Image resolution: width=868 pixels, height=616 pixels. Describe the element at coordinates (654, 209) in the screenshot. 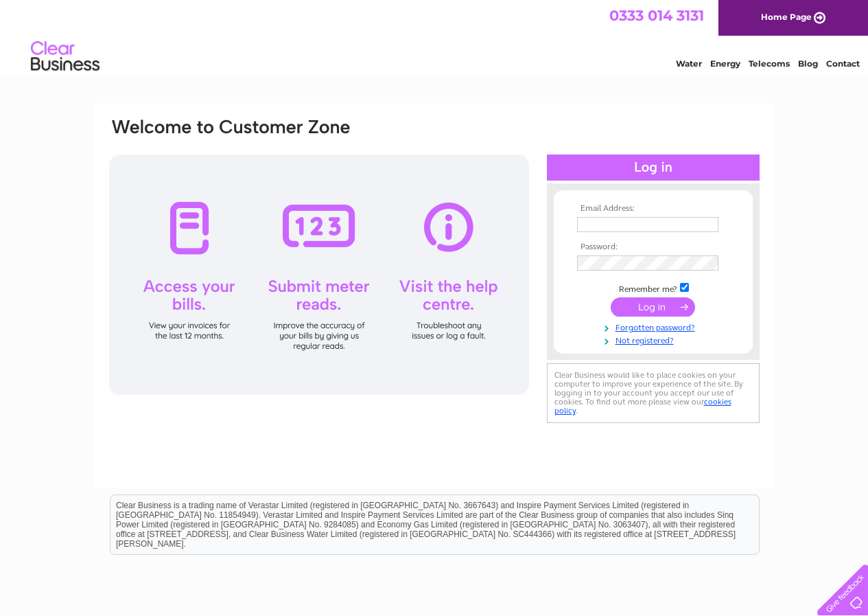

I see `th: Email Address:` at that location.